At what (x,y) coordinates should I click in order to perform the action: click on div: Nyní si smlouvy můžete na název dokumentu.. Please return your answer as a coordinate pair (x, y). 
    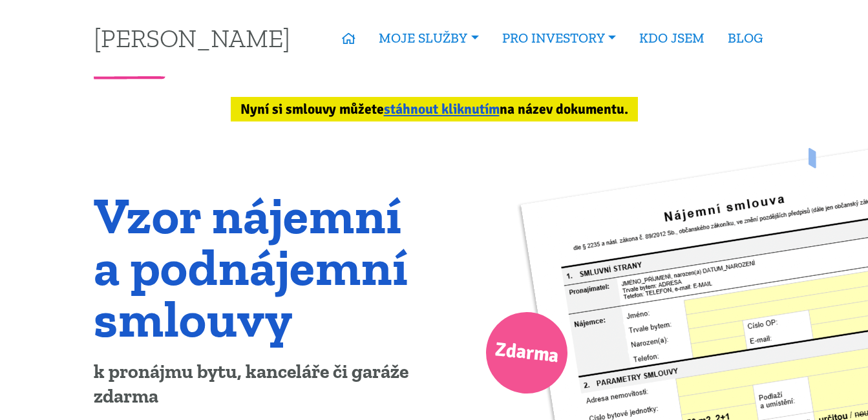
    Looking at the image, I should click on (434, 109).